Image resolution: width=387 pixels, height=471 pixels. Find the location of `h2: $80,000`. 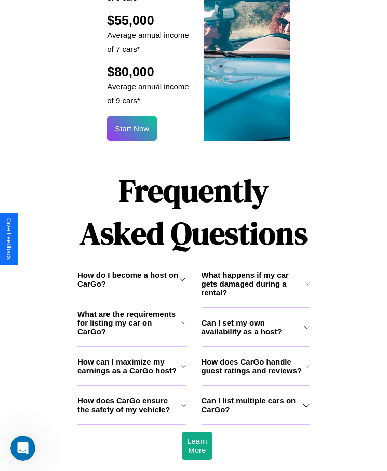

h2: $80,000 is located at coordinates (150, 72).